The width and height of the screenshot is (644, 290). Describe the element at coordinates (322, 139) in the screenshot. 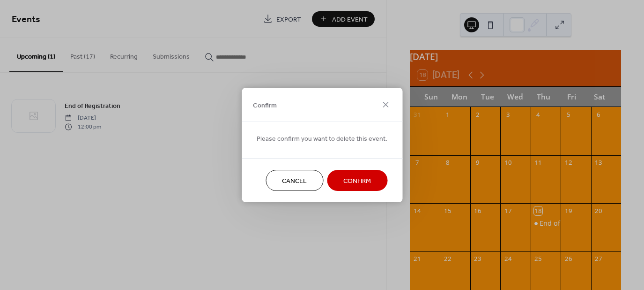

I see `span: Please confirm you want to delete this event.` at that location.